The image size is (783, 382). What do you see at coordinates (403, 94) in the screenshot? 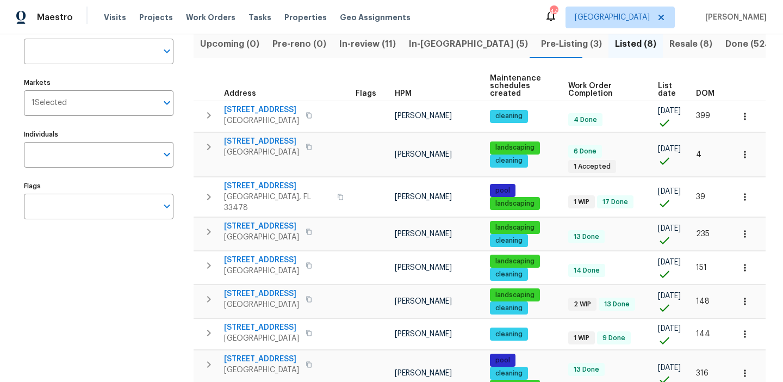
I see `span: HPM` at bounding box center [403, 94].